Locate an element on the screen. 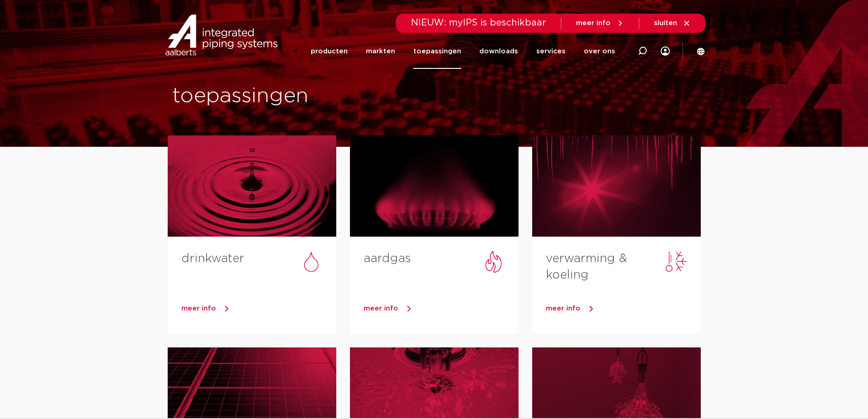 This screenshot has width=868, height=419. div: my IPS is located at coordinates (666, 51).